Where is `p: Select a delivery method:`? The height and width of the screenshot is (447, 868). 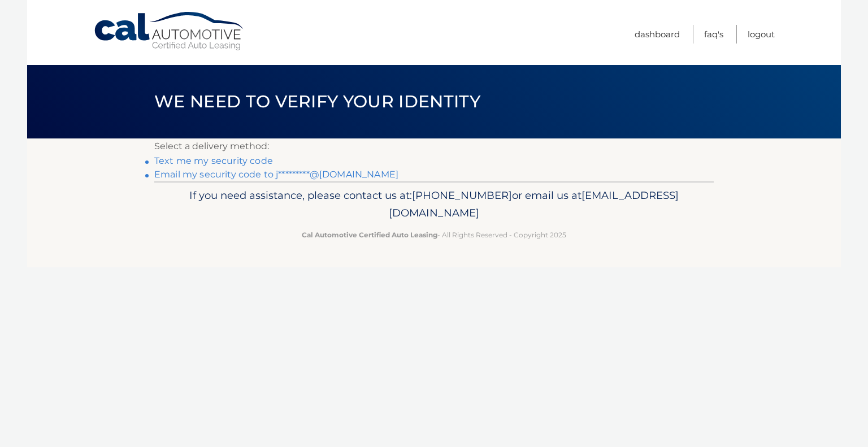
p: Select a delivery method: is located at coordinates (434, 146).